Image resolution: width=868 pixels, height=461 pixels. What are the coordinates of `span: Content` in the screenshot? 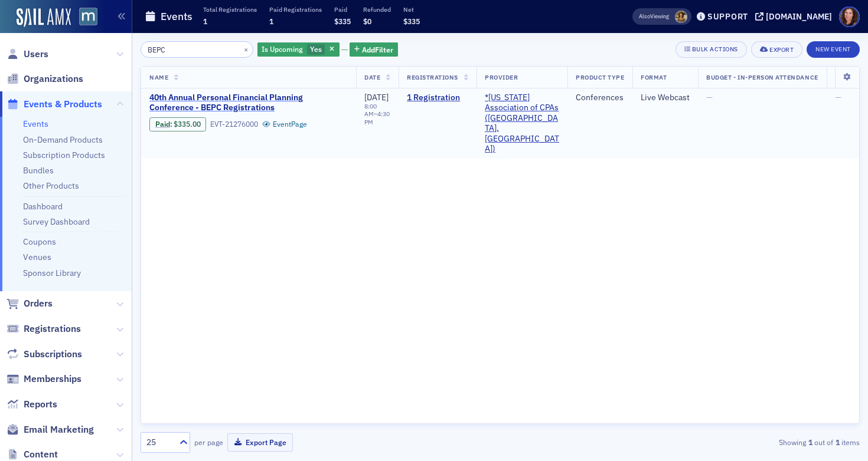 It's located at (41, 454).